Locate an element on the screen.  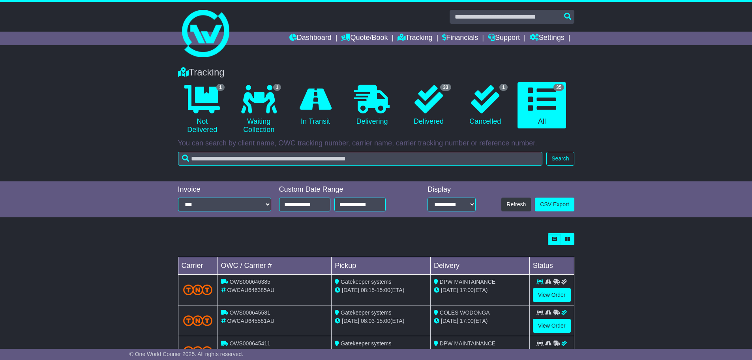
div: Invoice is located at coordinates (225, 190).